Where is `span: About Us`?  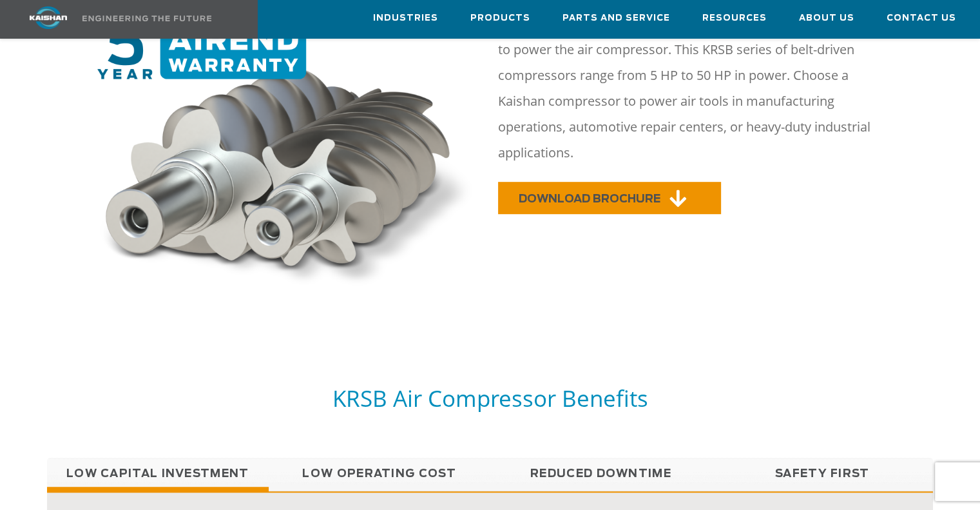
span: About Us is located at coordinates (827, 18).